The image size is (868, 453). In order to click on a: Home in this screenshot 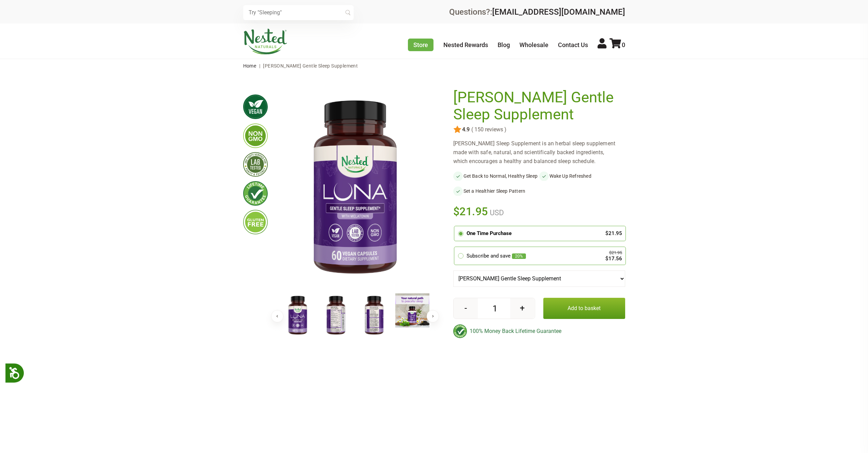, I will do `click(249, 66)`.